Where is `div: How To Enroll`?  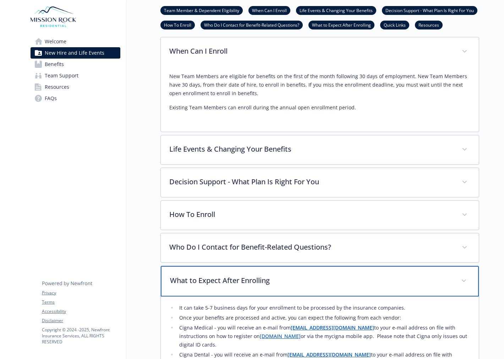 div: How To Enroll is located at coordinates (320, 215).